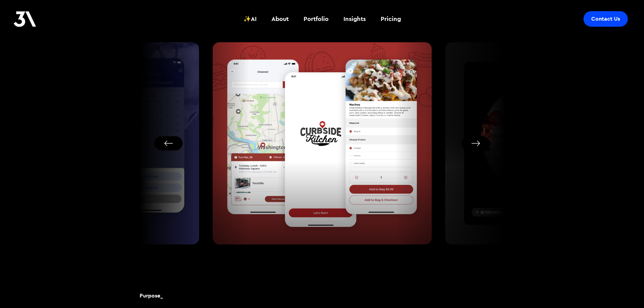 This screenshot has width=644, height=308. Describe the element at coordinates (354, 19) in the screenshot. I see `div: Insights` at that location.